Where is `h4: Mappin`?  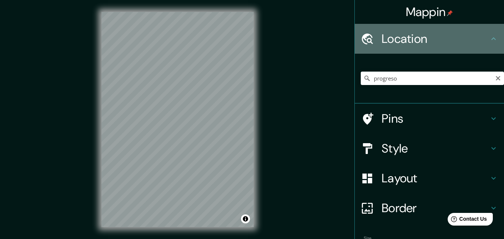
h4: Mappin is located at coordinates (430, 12).